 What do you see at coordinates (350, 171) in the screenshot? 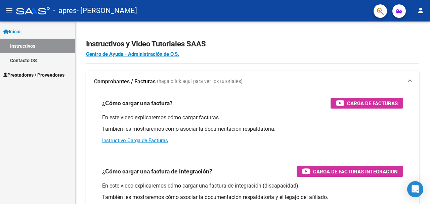
I see `button: Carga de Facturas Integración` at bounding box center [350, 171].